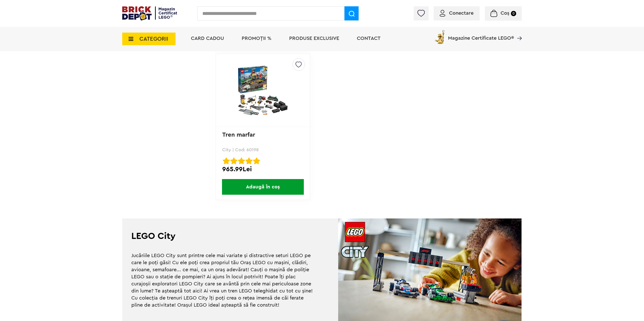 This screenshot has width=644, height=321. What do you see at coordinates (461, 13) in the screenshot?
I see `span: Conectare` at bounding box center [461, 13].